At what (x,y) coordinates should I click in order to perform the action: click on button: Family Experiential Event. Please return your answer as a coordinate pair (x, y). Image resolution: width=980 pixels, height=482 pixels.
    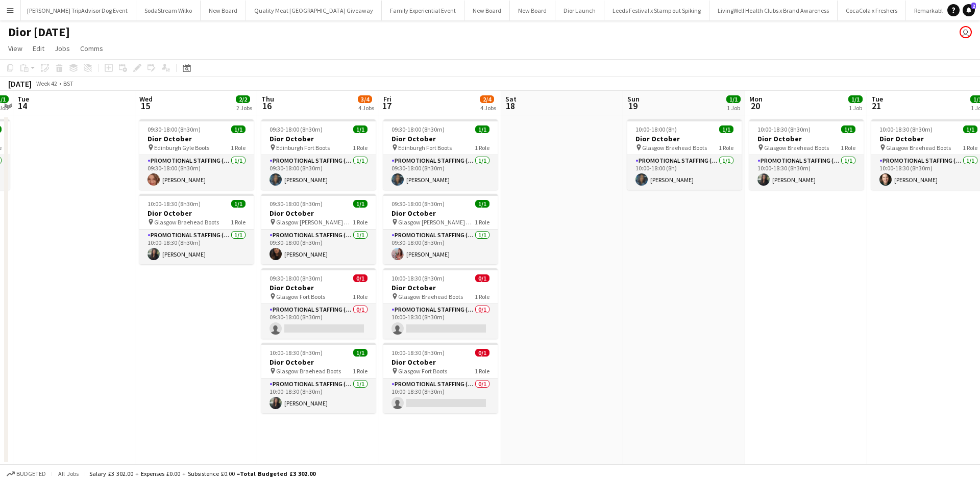
    Looking at the image, I should click on (423, 10).